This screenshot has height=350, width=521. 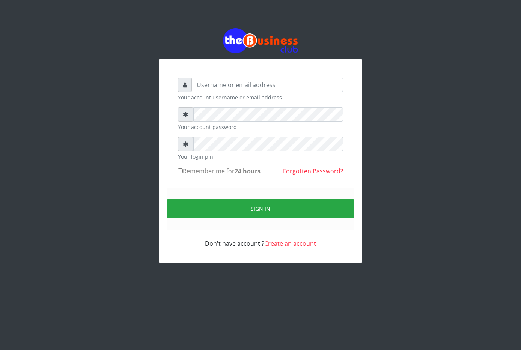 What do you see at coordinates (180, 171) in the screenshot?
I see `input: Remember me for24 hours` at bounding box center [180, 171].